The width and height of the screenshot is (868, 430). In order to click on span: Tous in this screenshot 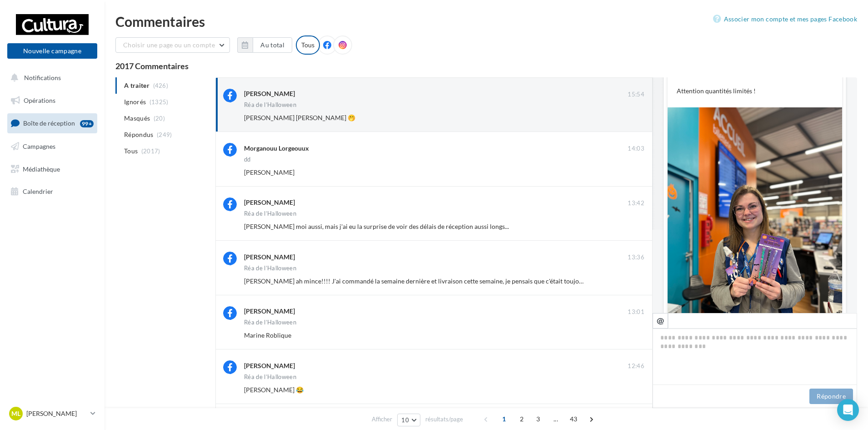, I will do `click(131, 151)`.